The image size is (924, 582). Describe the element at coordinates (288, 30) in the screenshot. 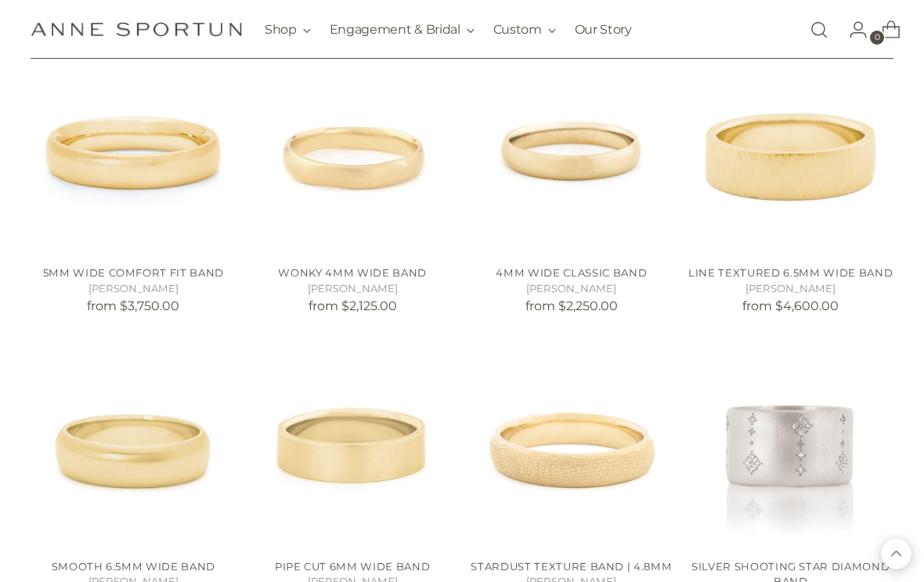

I see `button: Shop` at that location.